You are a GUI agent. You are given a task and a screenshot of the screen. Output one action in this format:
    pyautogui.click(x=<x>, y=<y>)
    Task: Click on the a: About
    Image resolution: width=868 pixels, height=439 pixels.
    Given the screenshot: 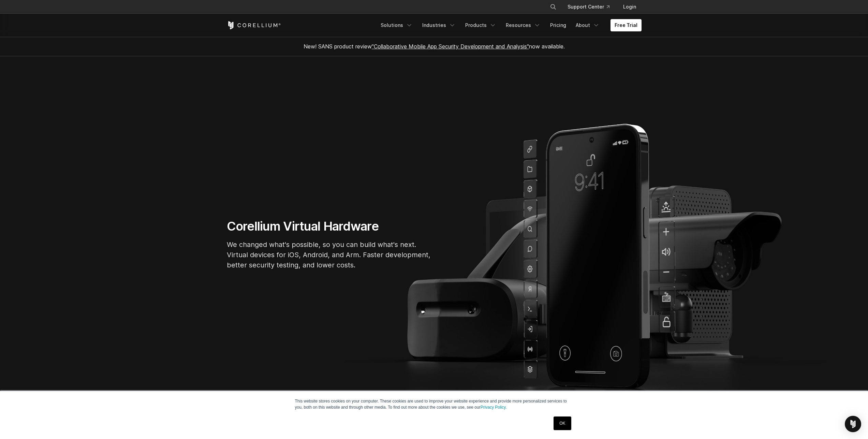 What is the action you would take?
    pyautogui.click(x=588, y=25)
    